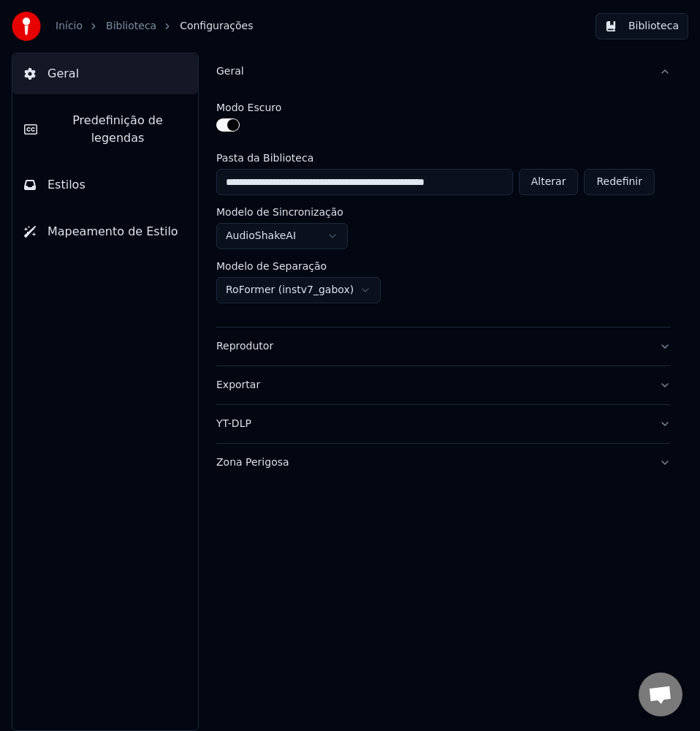 This screenshot has height=731, width=700. I want to click on span: Mapeamento de Estilo, so click(113, 231).